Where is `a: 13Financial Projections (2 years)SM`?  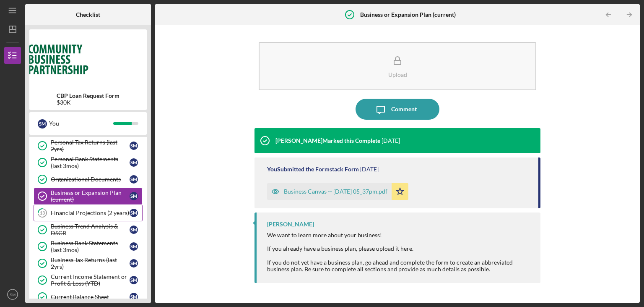
a: 13Financial Projections (2 years)SM is located at coordinates (88, 213).